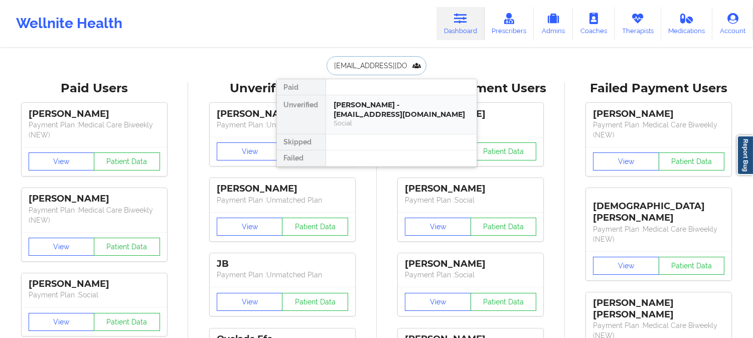 The image size is (753, 338). I want to click on div: Paid, so click(301, 87).